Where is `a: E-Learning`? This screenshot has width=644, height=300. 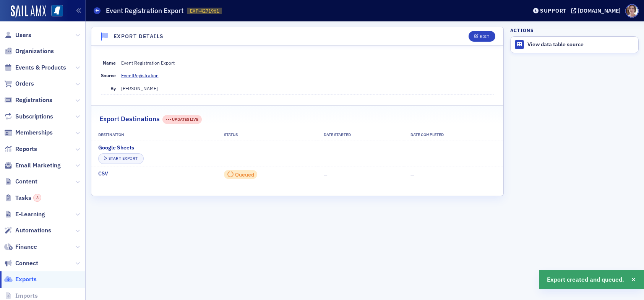 a: E-Learning is located at coordinates (25, 215).